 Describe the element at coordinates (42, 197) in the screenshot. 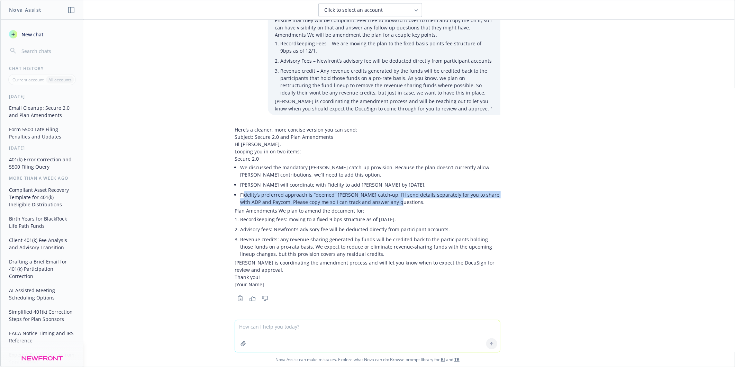

I see `button: Compliant Asset Recovery Template for 401(k) Ineligible Distributions` at that location.